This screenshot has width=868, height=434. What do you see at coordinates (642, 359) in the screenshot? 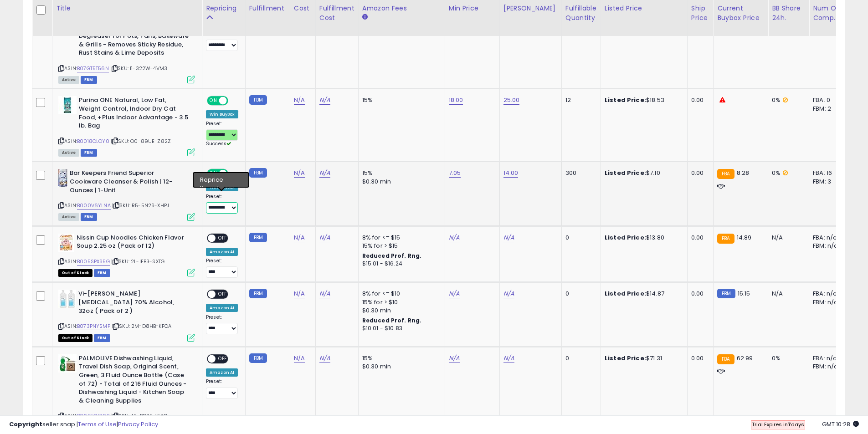
I see `div: $71.31` at bounding box center [642, 359].